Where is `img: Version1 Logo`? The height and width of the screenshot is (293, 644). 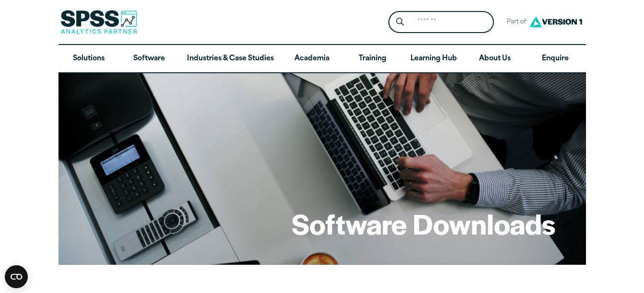
img: Version1 Logo is located at coordinates (555, 22).